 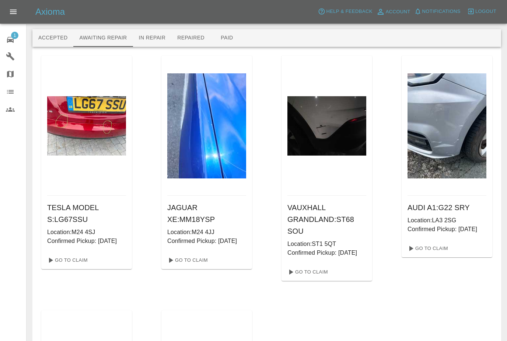 I want to click on span: Account, so click(x=398, y=12).